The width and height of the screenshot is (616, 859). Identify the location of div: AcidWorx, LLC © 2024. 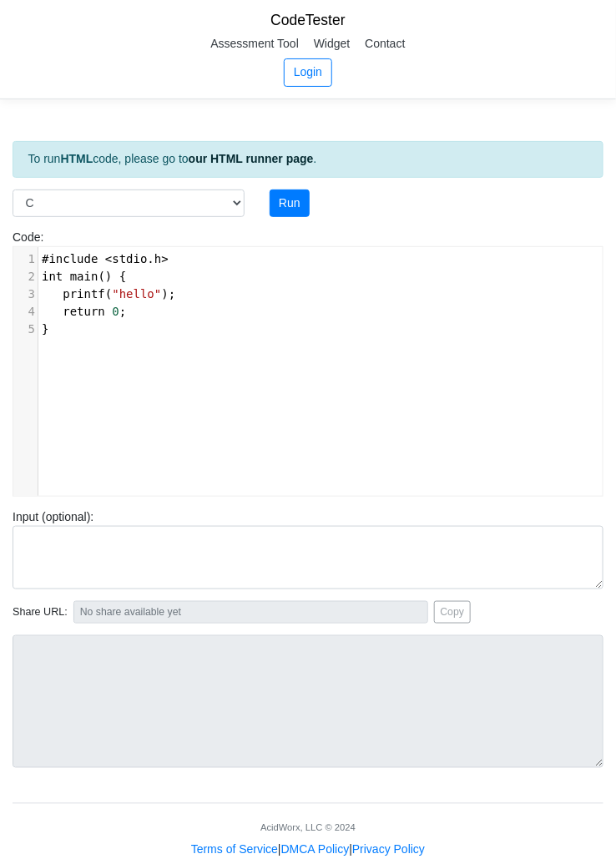
(308, 828).